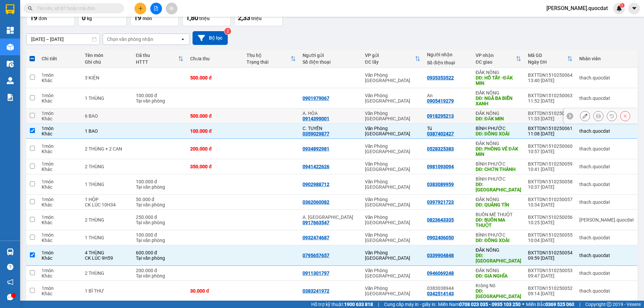  What do you see at coordinates (496, 55) in the screenshot?
I see `div: VP nhận` at bounding box center [496, 55].